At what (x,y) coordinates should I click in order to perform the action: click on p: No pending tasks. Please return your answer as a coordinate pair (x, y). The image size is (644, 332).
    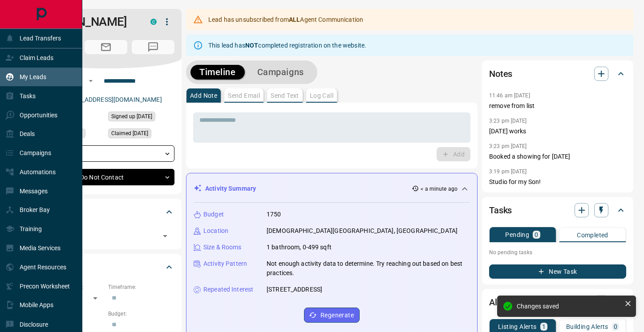
    Looking at the image, I should click on (557, 253).